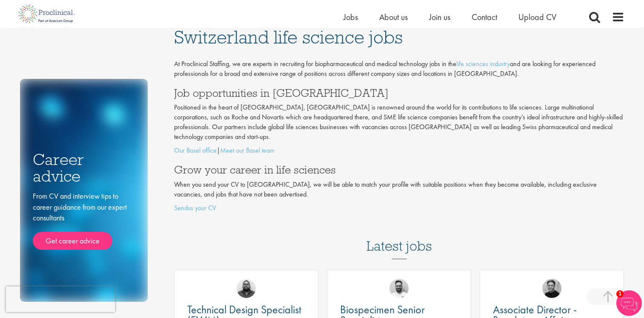 Image resolution: width=644 pixels, height=318 pixels. What do you see at coordinates (288, 37) in the screenshot?
I see `span: Switzerland life science jobs` at bounding box center [288, 37].